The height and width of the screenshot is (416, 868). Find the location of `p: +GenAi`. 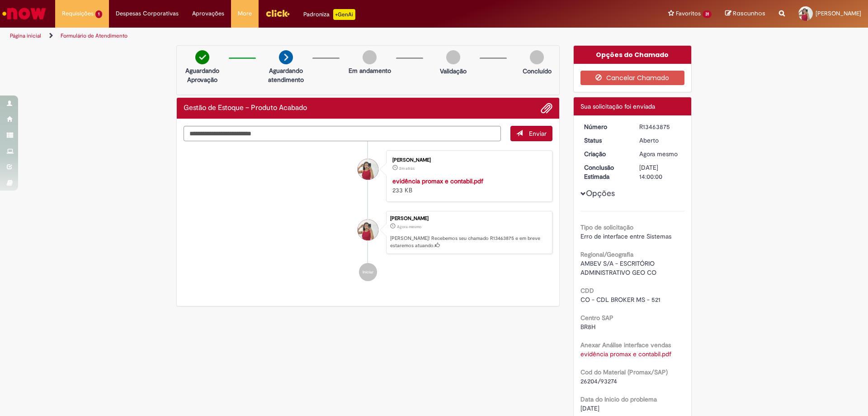

p: +GenAi is located at coordinates (344, 14).